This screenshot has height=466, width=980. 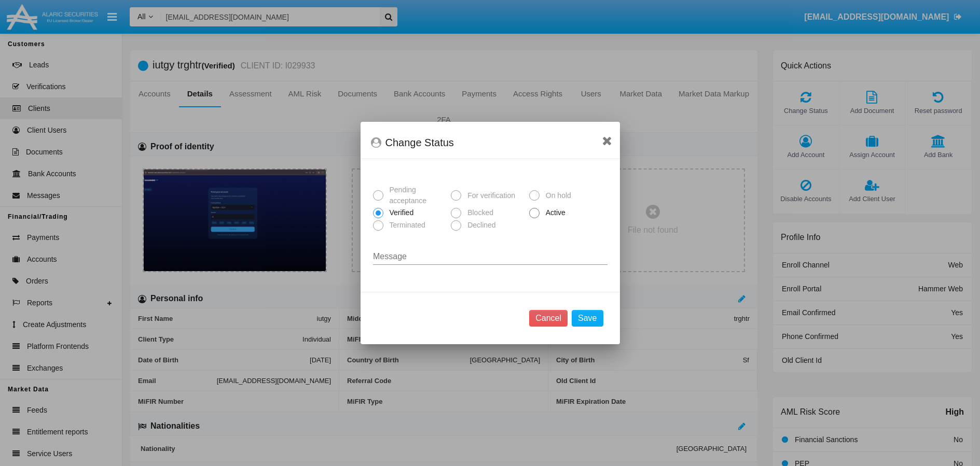 What do you see at coordinates (478, 213) in the screenshot?
I see `span: Blocked` at bounding box center [478, 213].